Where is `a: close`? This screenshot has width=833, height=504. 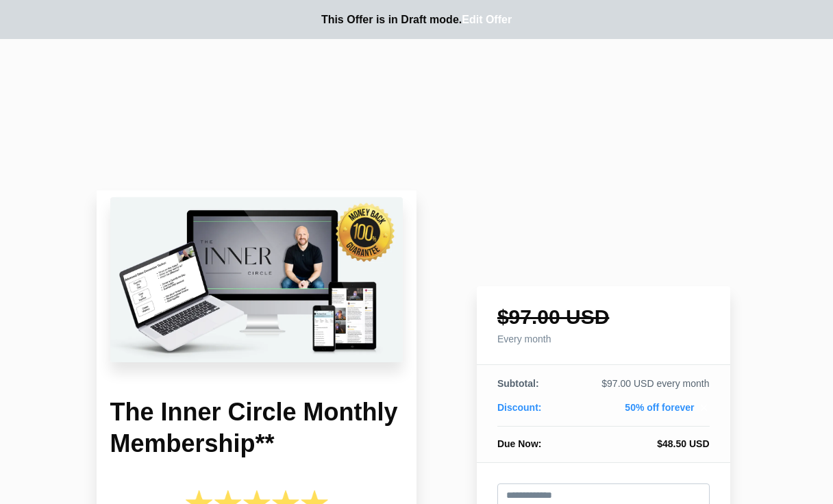 a: close is located at coordinates (702, 410).